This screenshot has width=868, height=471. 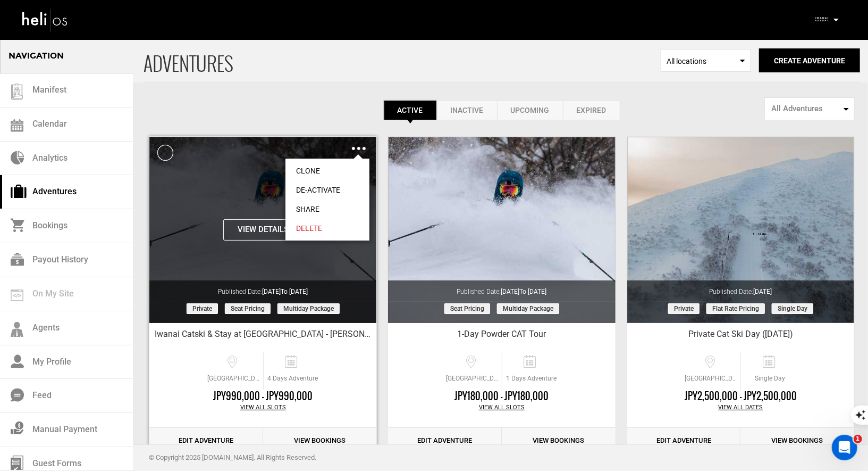 I want to click on button: View Details, so click(x=263, y=230).